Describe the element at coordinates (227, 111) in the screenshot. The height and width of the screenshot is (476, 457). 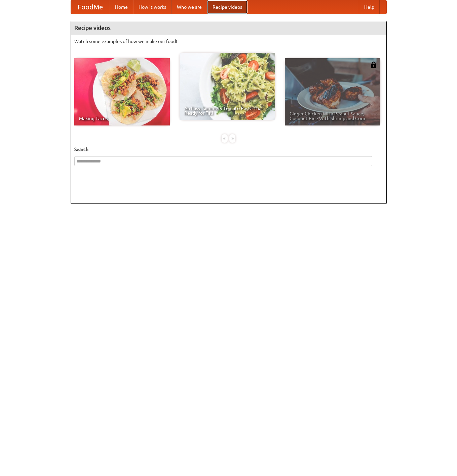
I see `span: An Easy, Summery Tomato Pasta That's Ready for Fall` at that location.